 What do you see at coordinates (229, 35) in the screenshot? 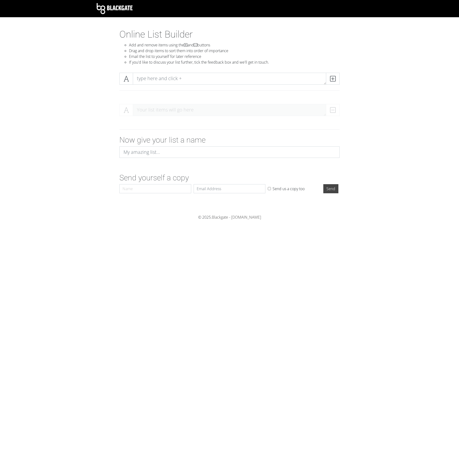
I see `h1: Online List Builder` at bounding box center [229, 35].